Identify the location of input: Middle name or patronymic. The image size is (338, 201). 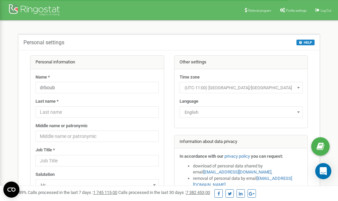
(97, 136).